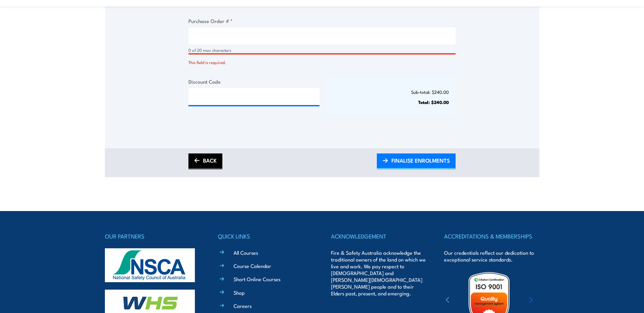  Describe the element at coordinates (246, 253) in the screenshot. I see `a: All Courses` at that location.